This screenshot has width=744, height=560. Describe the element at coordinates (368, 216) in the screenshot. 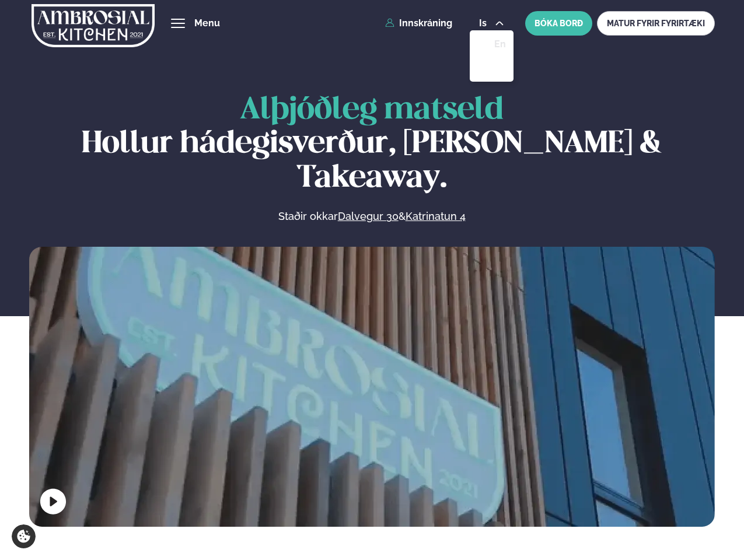

I see `a: Dalvegur 30` at that location.